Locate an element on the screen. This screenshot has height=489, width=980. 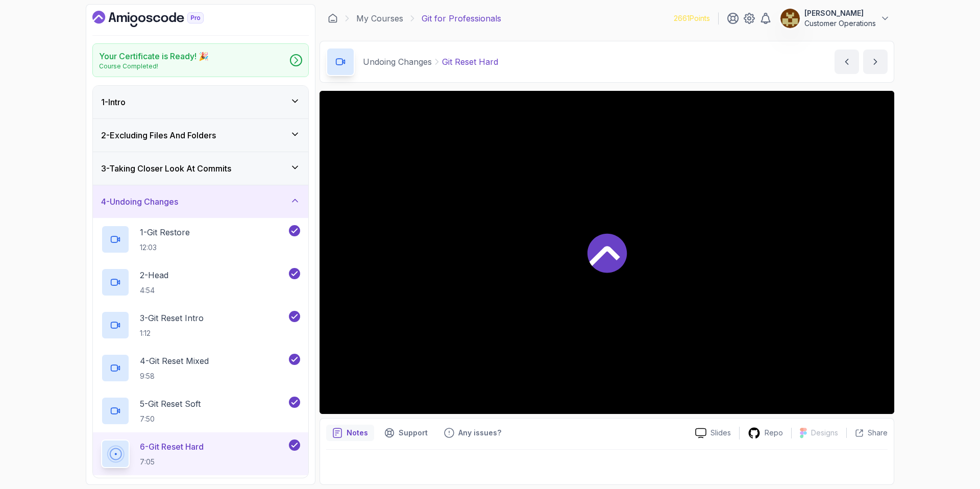
h3: 3 - Taking Closer Look At Commits is located at coordinates (166, 168).